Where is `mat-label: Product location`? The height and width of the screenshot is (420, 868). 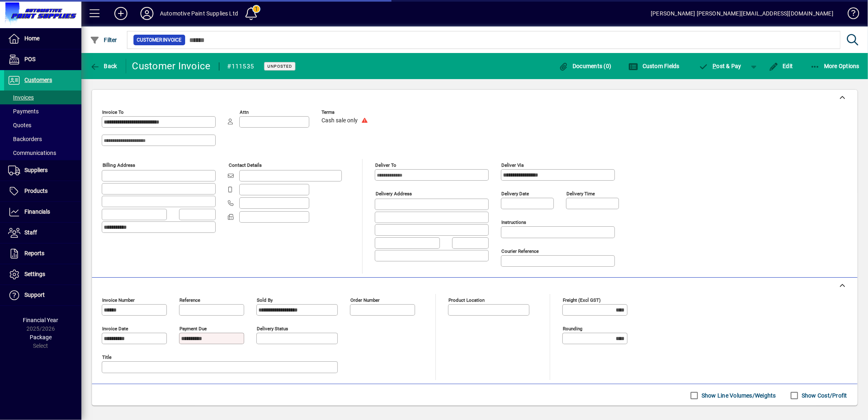 mat-label: Product location is located at coordinates (466, 300).